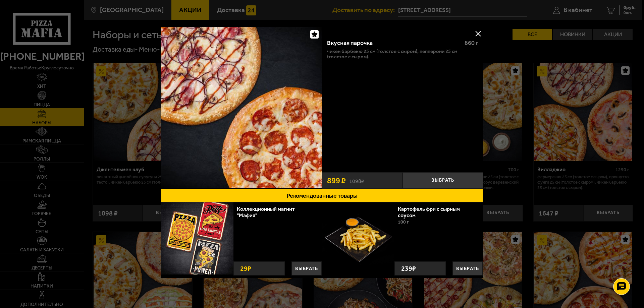 The width and height of the screenshot is (644, 308). Describe the element at coordinates (403, 222) in the screenshot. I see `span: 100 г` at that location.